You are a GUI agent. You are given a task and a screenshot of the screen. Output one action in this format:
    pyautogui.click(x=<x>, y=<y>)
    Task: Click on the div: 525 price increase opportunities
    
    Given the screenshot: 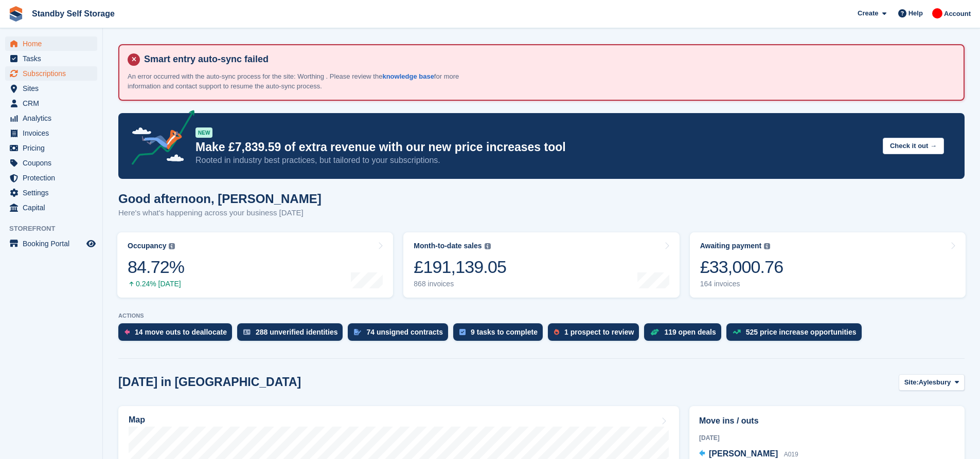 What is the action you would take?
    pyautogui.click(x=801, y=332)
    